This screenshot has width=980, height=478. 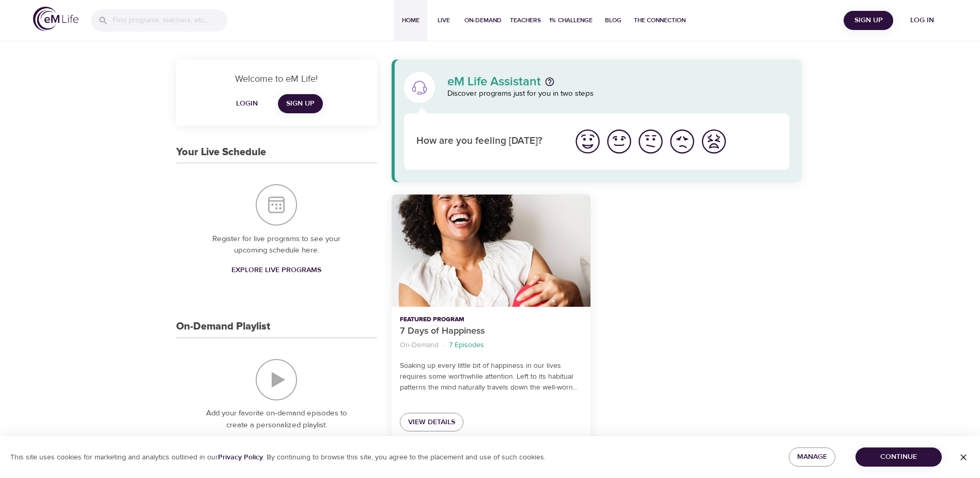 What do you see at coordinates (56, 19) in the screenshot?
I see `img: logo` at bounding box center [56, 19].